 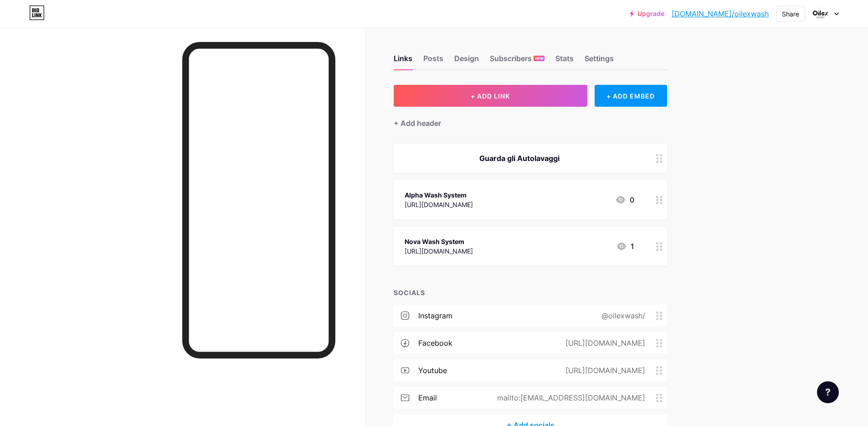 I want to click on img: Alessandro Avella, so click(x=821, y=14).